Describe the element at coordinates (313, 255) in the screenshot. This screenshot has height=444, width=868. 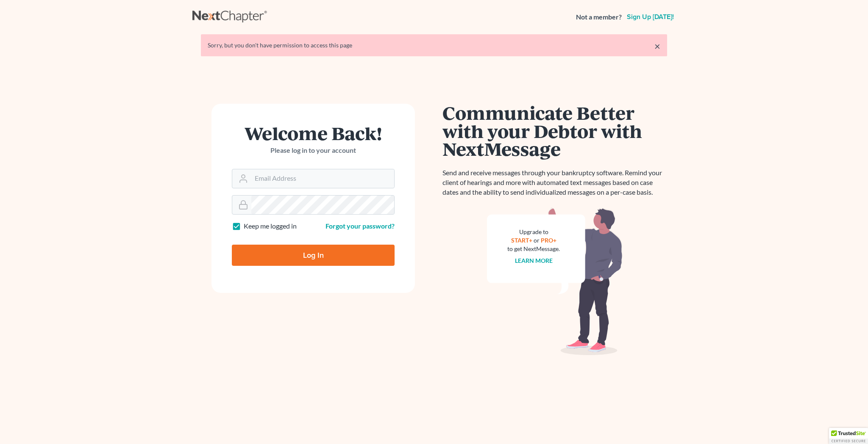
I see `input: Log In` at that location.